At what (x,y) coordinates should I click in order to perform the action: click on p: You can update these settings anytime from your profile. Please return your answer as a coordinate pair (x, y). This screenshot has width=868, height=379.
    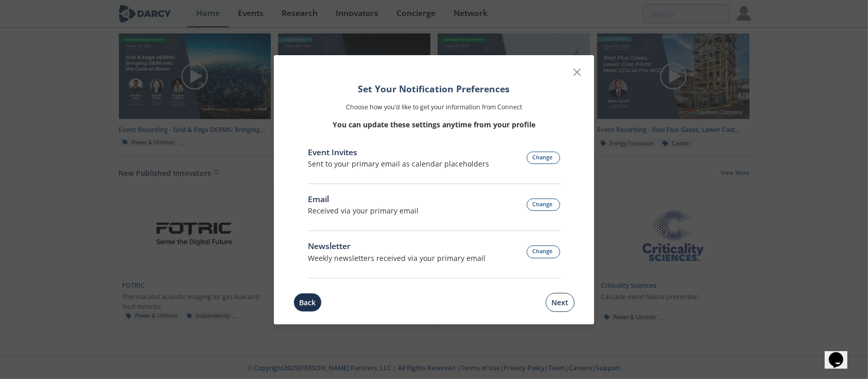
    Looking at the image, I should click on (434, 124).